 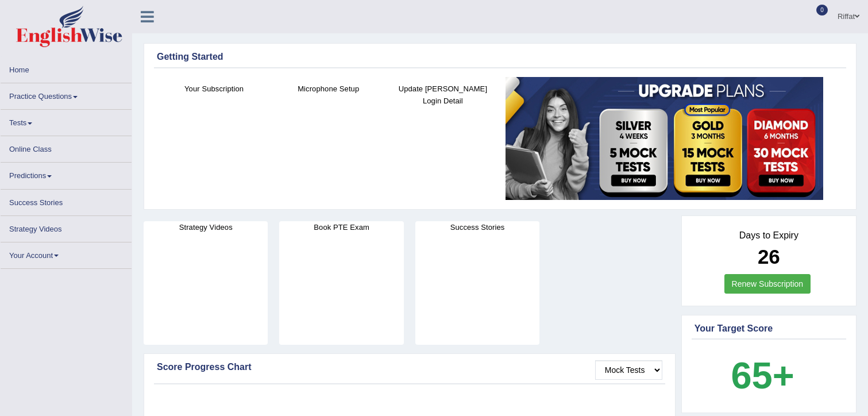 I want to click on h4: Microphone Setup, so click(x=328, y=88).